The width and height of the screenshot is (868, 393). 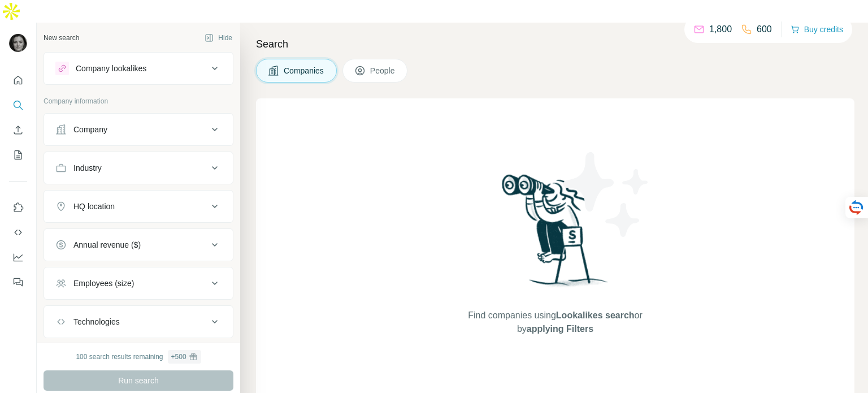 I want to click on button: Use Surfe API, so click(x=18, y=232).